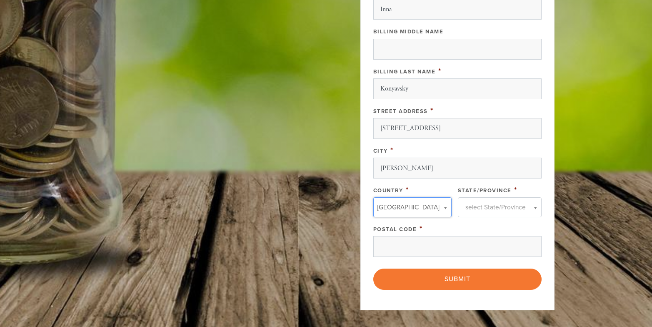  What do you see at coordinates (458, 279) in the screenshot?
I see `input: Submit` at bounding box center [458, 279].